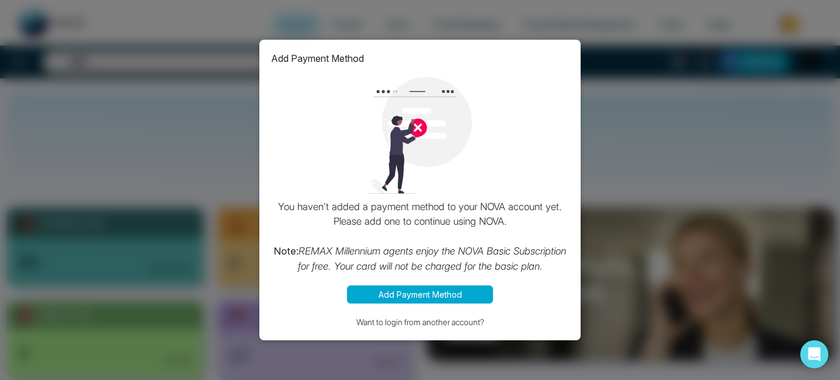  What do you see at coordinates (432, 259) in the screenshot?
I see `i: REMAX Millennium agents enjoy the NOVA Basic Subscription for free. Your card will not be charged...` at bounding box center [432, 259].